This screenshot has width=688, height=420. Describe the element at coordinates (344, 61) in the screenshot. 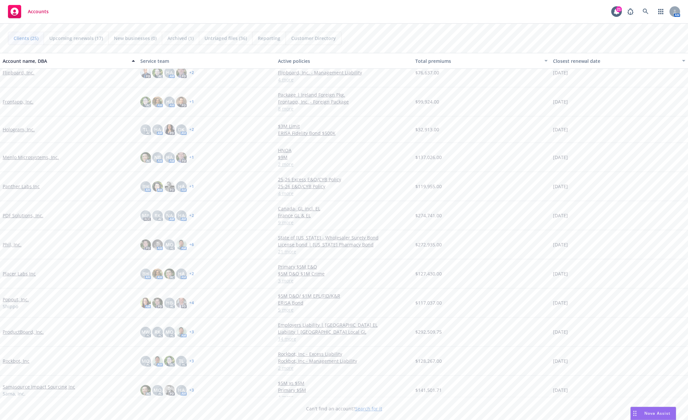

I see `button: Active policies` at that location.